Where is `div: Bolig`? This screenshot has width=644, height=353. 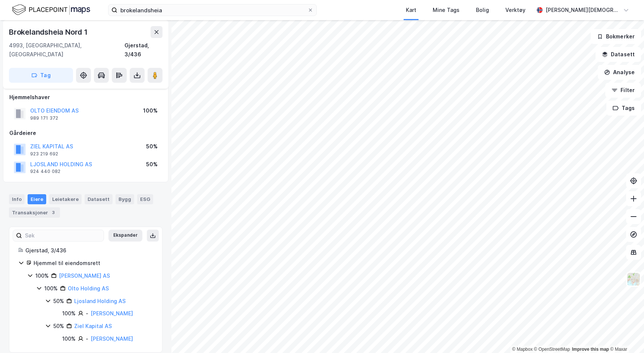
div: Bolig is located at coordinates (482, 10).